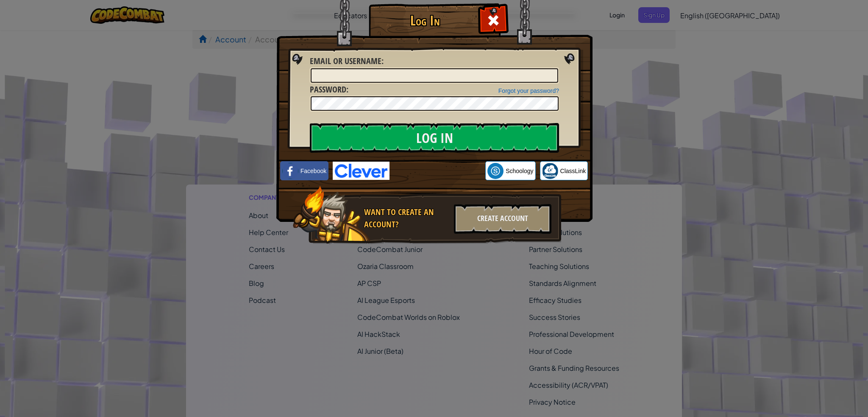 The height and width of the screenshot is (417, 868). What do you see at coordinates (328, 89) in the screenshot?
I see `span: Password` at bounding box center [328, 89].